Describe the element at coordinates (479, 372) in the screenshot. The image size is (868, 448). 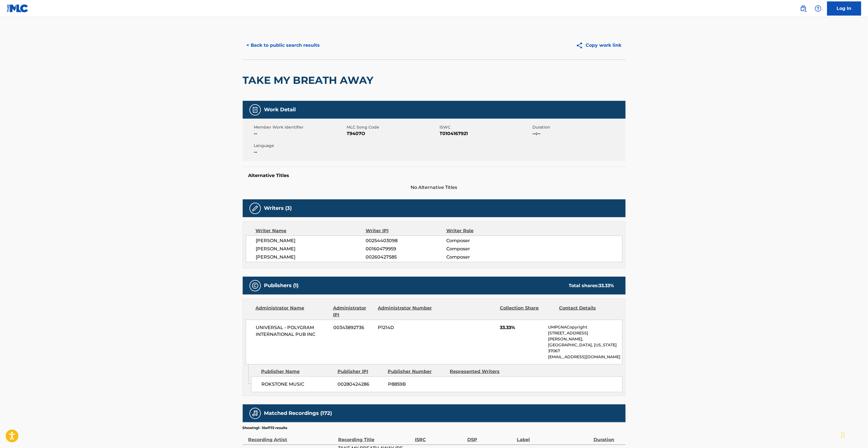
I see `div: Represented Writers` at that location.